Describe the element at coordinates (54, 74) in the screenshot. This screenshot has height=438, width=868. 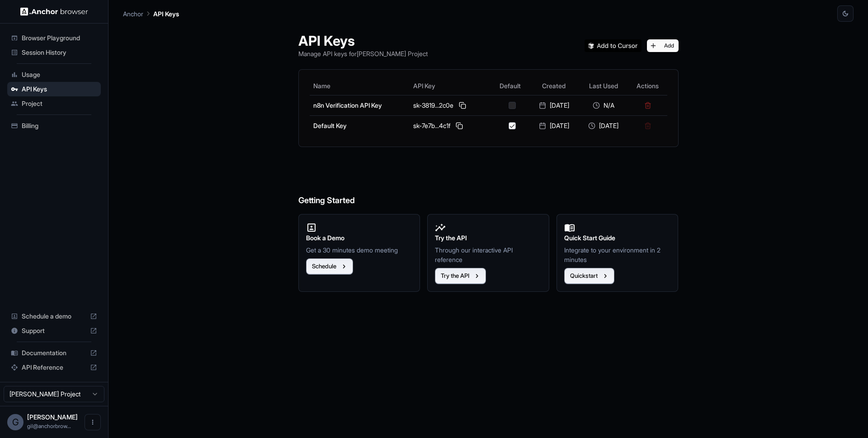
I see `div: Usage` at that location.